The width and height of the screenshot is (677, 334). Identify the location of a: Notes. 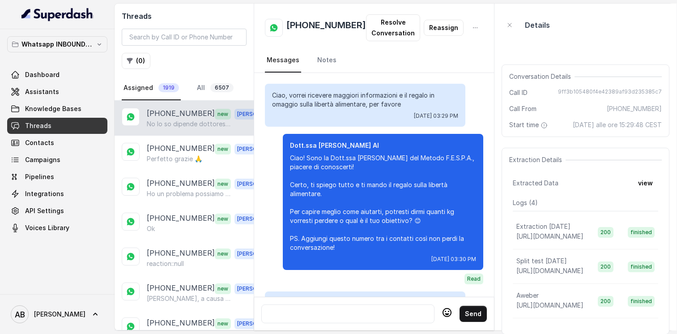
(327, 60).